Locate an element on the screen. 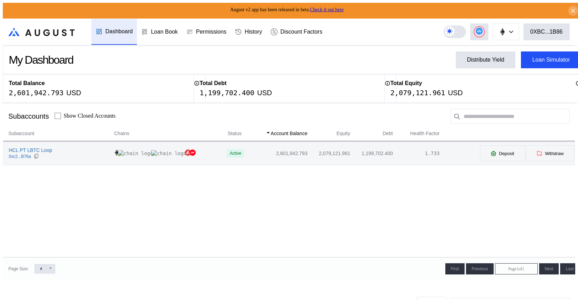 This screenshot has height=300, width=578. div: 2,079,121.961 is located at coordinates (418, 93).